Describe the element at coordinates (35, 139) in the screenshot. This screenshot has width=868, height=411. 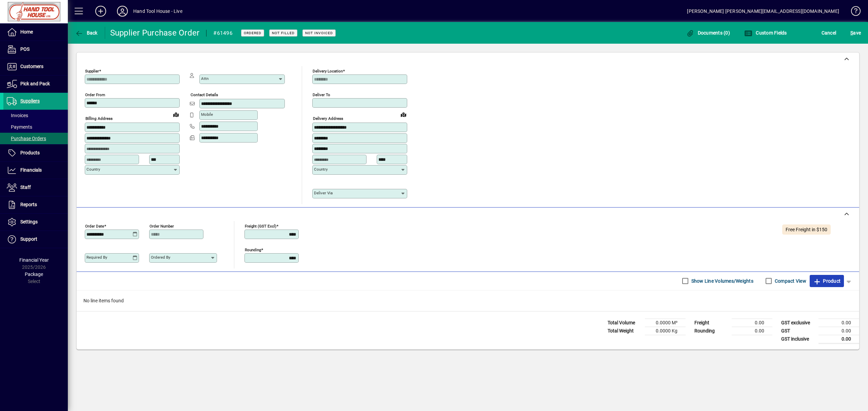
I see `a: Purchase Orders` at that location.